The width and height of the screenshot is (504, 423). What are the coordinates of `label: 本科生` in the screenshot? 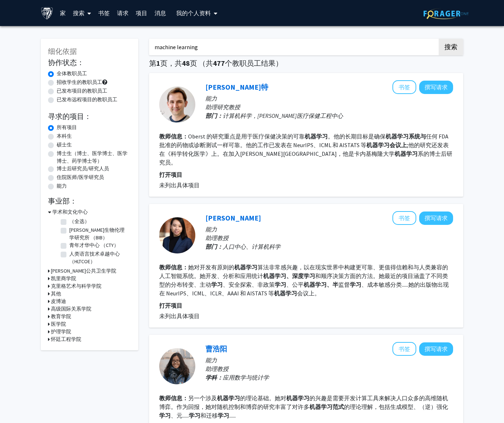 It's located at (65, 136).